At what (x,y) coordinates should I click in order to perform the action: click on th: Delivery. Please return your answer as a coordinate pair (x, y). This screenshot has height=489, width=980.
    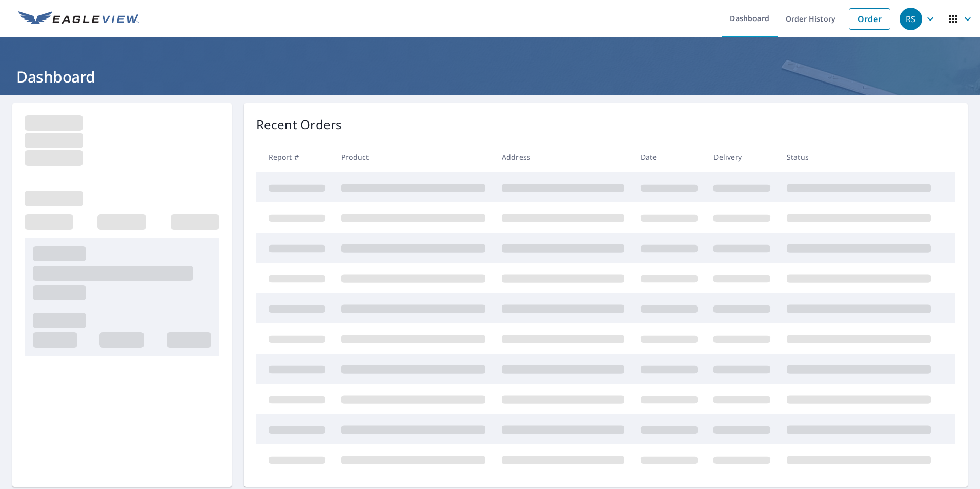
    Looking at the image, I should click on (742, 157).